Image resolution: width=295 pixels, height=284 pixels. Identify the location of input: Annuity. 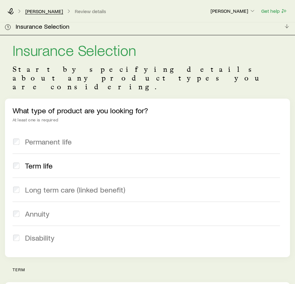
(16, 214).